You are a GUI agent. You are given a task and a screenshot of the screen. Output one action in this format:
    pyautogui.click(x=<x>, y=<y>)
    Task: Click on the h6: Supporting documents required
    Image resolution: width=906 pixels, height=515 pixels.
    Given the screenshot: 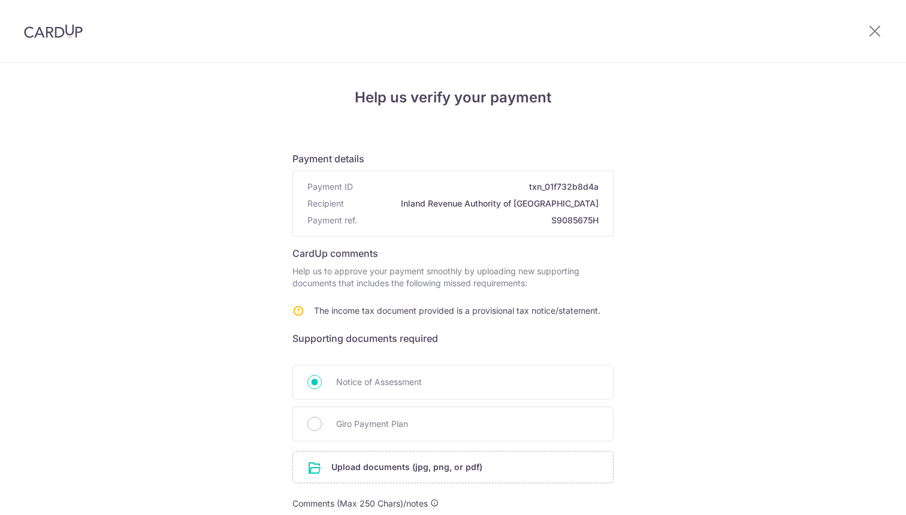 What is the action you would take?
    pyautogui.click(x=453, y=339)
    